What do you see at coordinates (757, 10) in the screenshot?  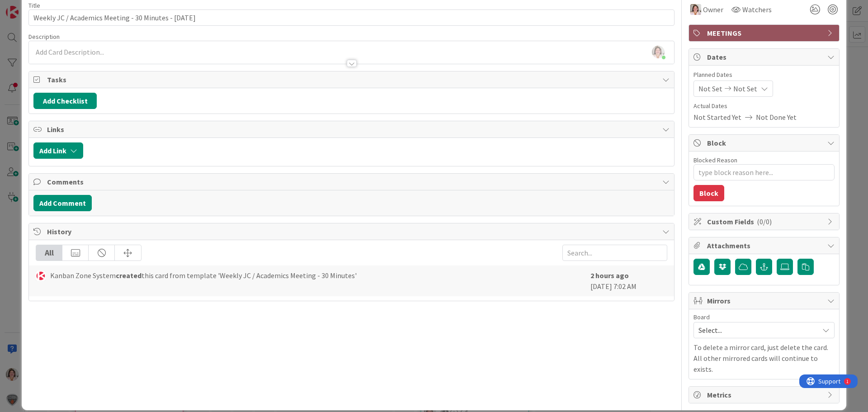 I see `span: Watchers` at bounding box center [757, 10].